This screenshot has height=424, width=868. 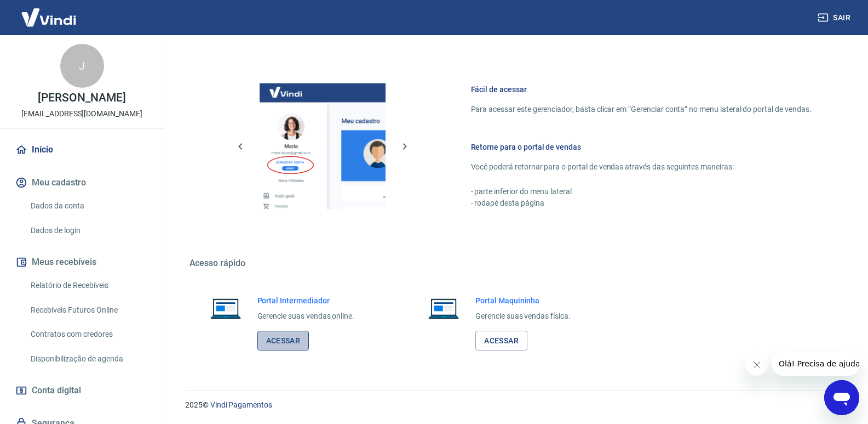 I want to click on a: Disponibilização de agenda, so click(x=88, y=358).